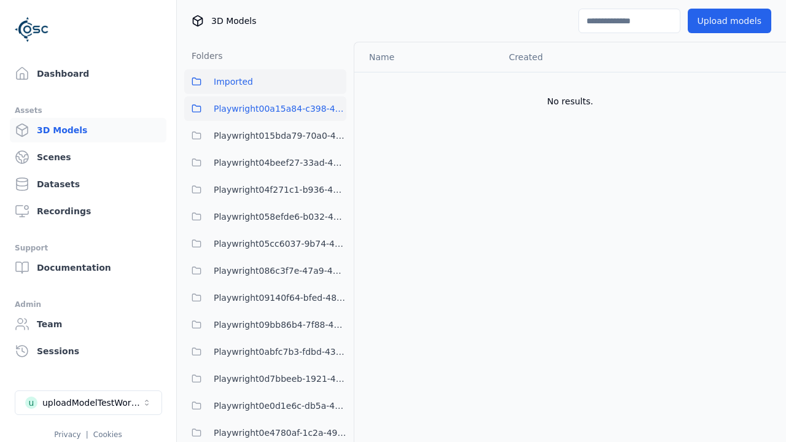 This screenshot has height=442, width=786. I want to click on a: Datasets, so click(88, 184).